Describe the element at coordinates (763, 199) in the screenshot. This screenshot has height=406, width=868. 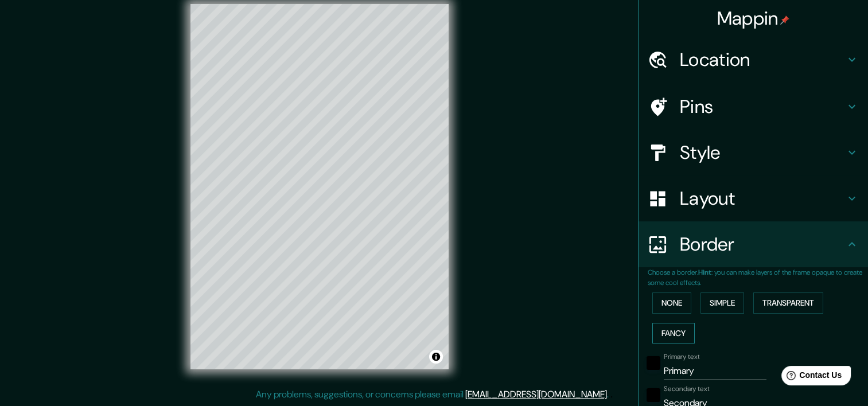
I see `h4: Layout` at that location.